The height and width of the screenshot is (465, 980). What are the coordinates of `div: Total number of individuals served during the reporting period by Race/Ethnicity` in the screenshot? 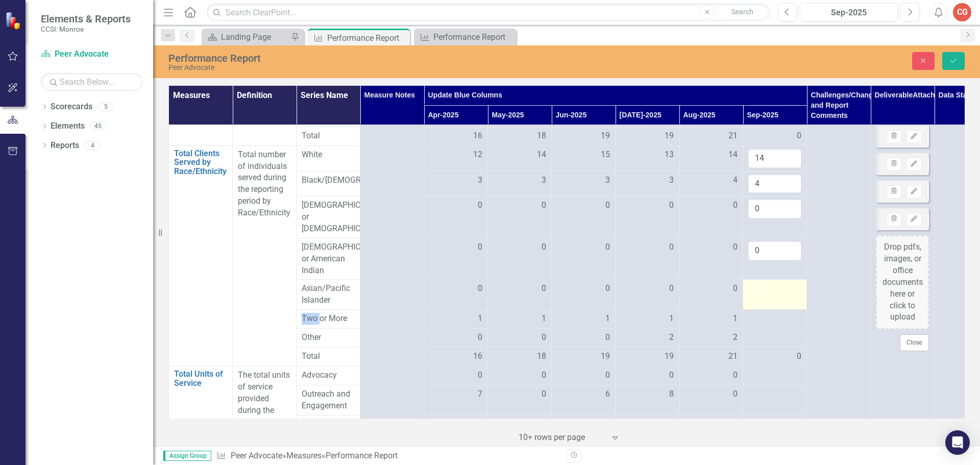 It's located at (264, 184).